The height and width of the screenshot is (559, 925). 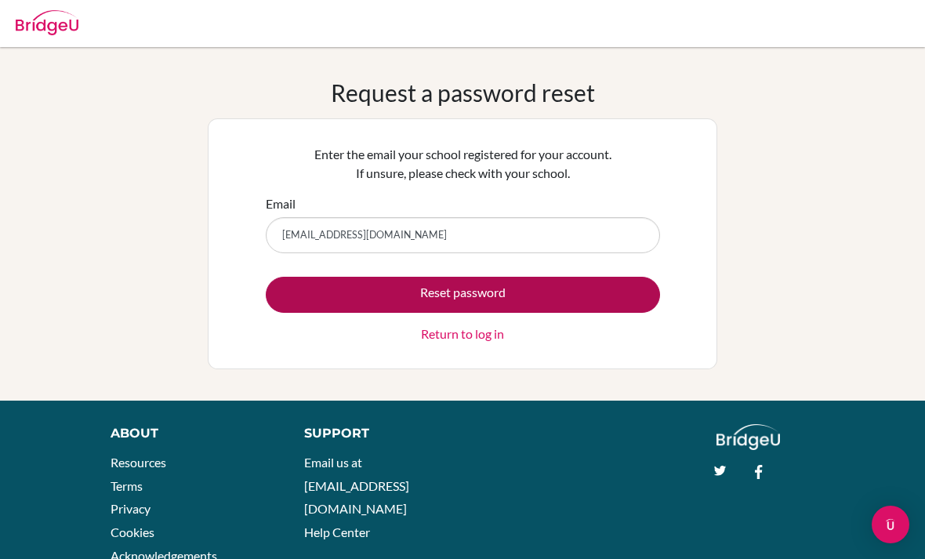 I want to click on img: Bridge-U, so click(x=47, y=23).